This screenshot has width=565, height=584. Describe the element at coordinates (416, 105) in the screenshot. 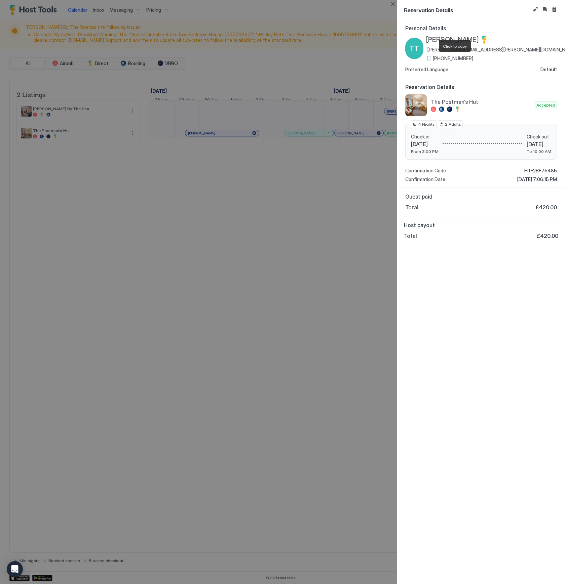

I see `div: listing image` at that location.